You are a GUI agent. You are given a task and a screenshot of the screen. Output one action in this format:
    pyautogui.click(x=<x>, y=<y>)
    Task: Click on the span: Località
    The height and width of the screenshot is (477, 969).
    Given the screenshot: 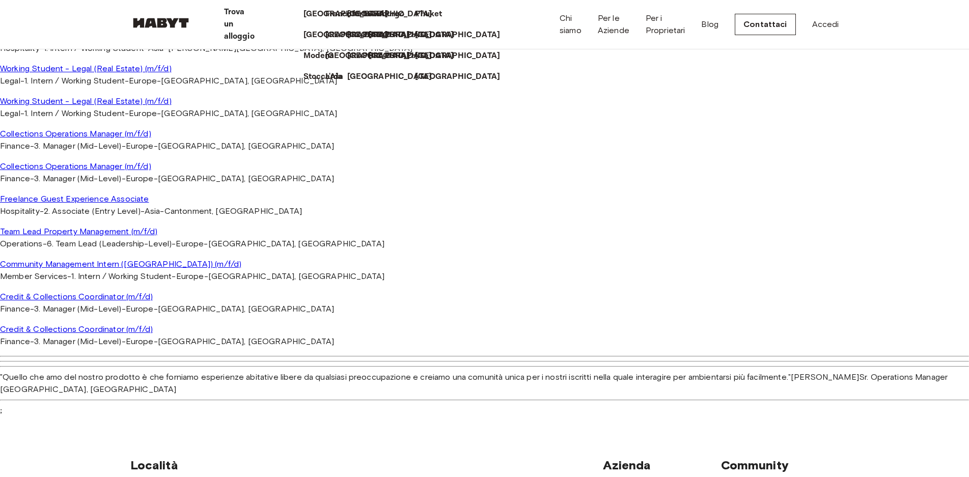 What is the action you would take?
    pyautogui.click(x=154, y=465)
    